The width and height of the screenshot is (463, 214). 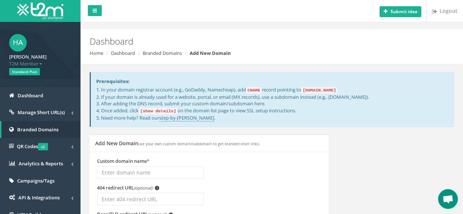 What do you see at coordinates (25, 72) in the screenshot?
I see `span: Standard Plan` at bounding box center [25, 72].